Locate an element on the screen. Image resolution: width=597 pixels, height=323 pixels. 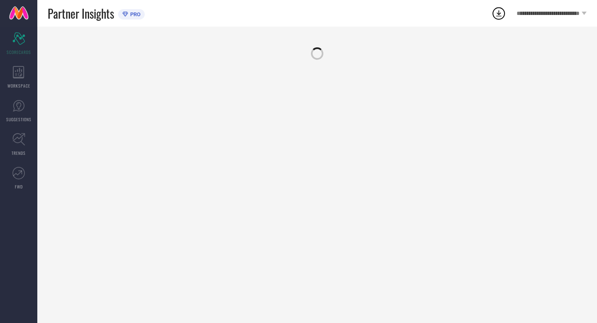
span: TRENDS is located at coordinates (19, 153).